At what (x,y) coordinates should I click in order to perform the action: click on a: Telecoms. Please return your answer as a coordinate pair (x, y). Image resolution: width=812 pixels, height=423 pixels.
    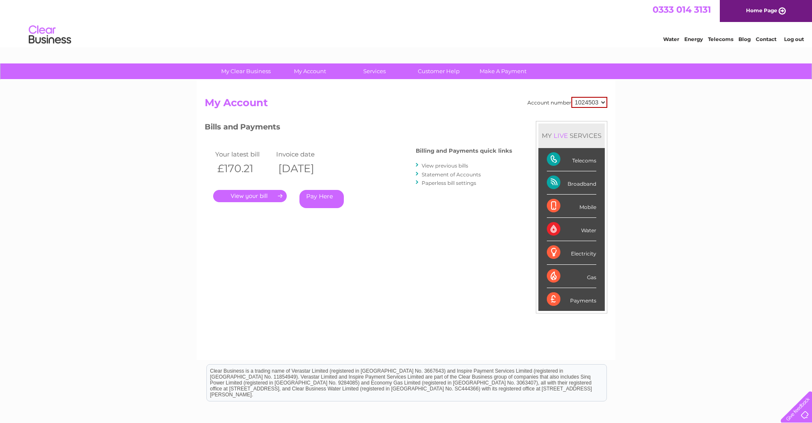
    Looking at the image, I should click on (721, 39).